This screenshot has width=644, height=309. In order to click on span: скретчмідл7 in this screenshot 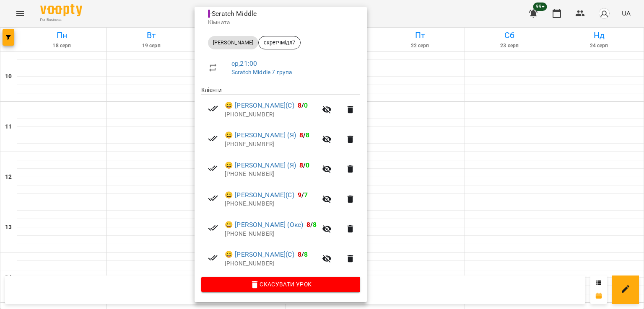, I will do `click(279, 43)`.